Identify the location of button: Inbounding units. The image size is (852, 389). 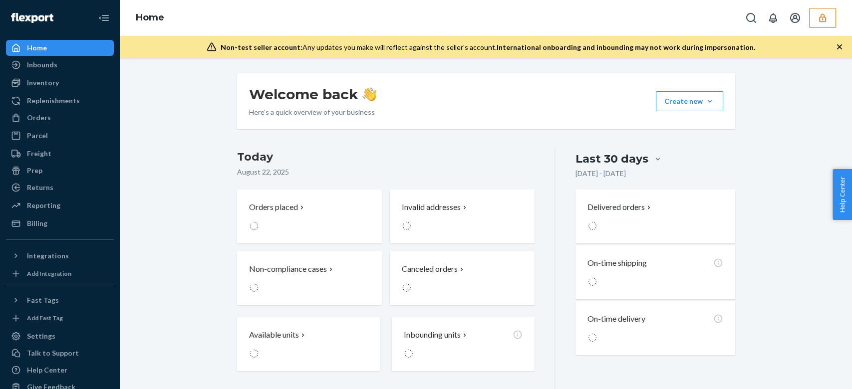
(463, 344).